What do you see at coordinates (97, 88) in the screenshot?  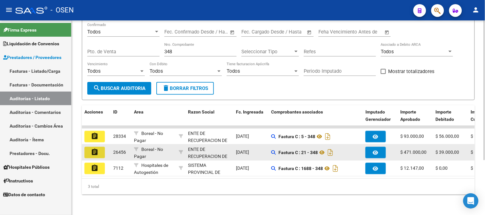 I see `mat-icon: search` at bounding box center [97, 88].